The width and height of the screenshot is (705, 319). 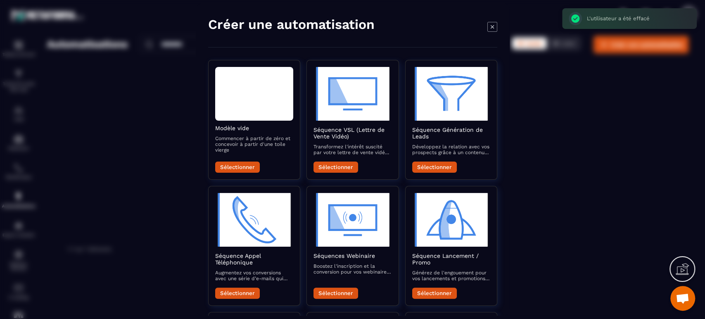 I want to click on p: Transformez l'intérêt suscité par votre lettre de vente vidéo en actions concrètes avec des e-mai..., so click(x=352, y=150).